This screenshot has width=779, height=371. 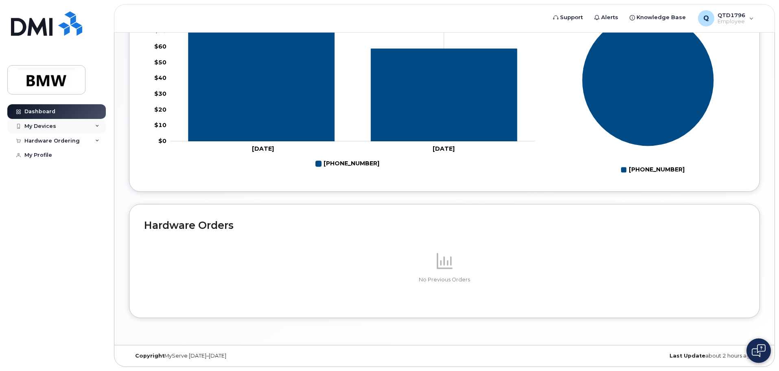 I want to click on g: Chart, so click(x=648, y=95).